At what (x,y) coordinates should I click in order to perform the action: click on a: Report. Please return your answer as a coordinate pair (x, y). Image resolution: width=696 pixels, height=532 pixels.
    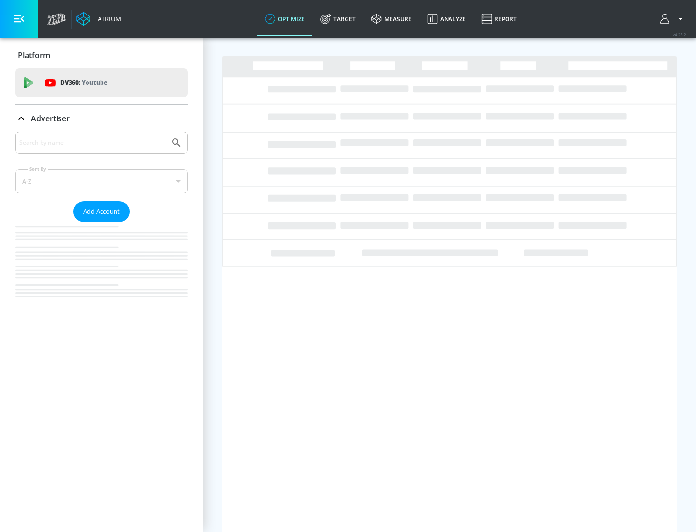
    Looking at the image, I should click on (499, 19).